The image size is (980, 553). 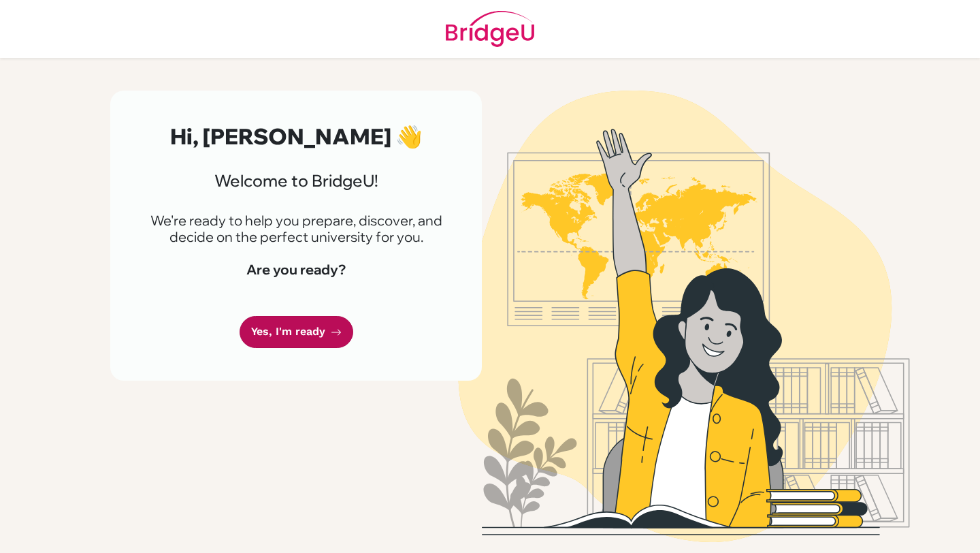 What do you see at coordinates (296, 229) in the screenshot?
I see `p: We're ready to help you prepare, discover, and decide on the perfect university for you.` at bounding box center [296, 229].